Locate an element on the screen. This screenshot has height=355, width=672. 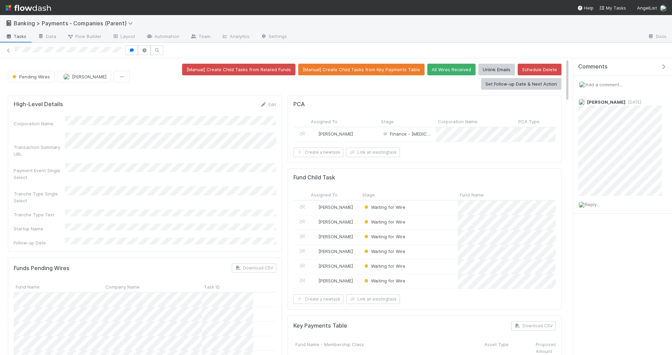
div: Task ID is located at coordinates (228, 286).